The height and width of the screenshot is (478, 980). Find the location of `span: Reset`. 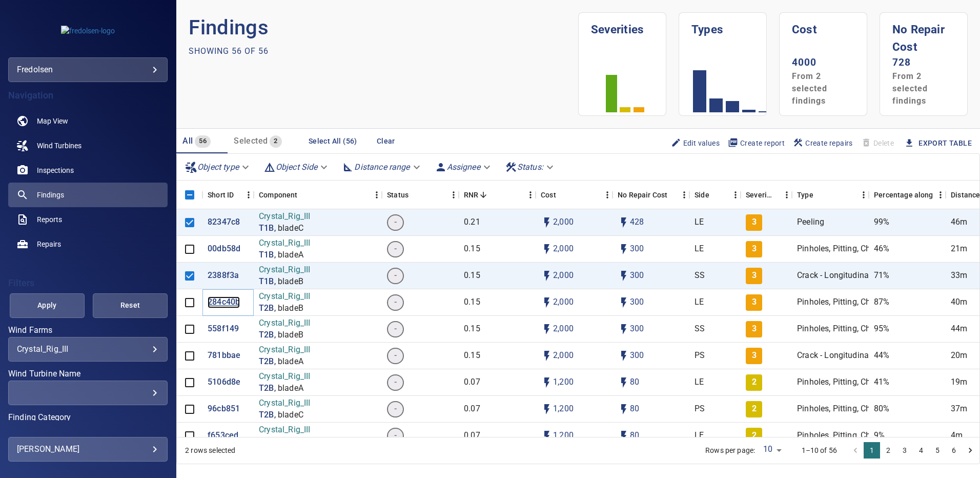

span: Reset is located at coordinates (130, 306).